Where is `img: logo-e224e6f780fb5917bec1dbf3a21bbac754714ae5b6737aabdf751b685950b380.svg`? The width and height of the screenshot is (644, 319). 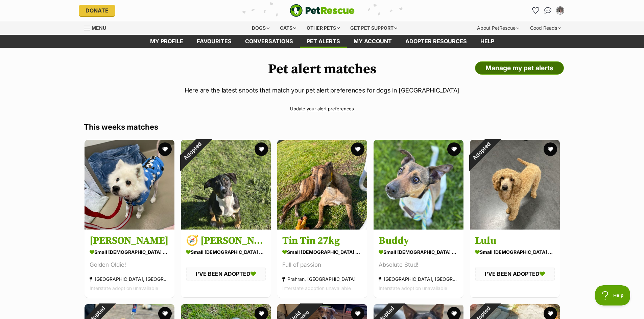
img: logo-e224e6f780fb5917bec1dbf3a21bbac754714ae5b6737aabdf751b685950b380.svg is located at coordinates (322, 11).